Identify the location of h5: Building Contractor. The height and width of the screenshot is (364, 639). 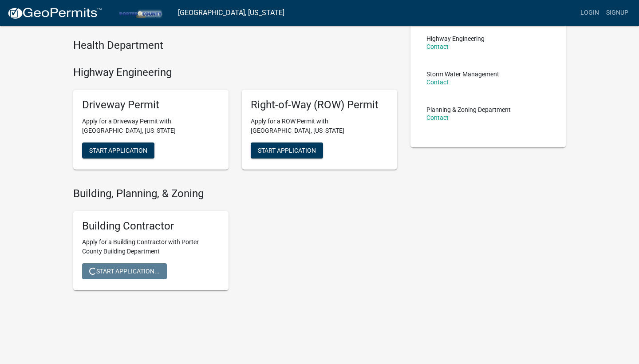
(151, 226).